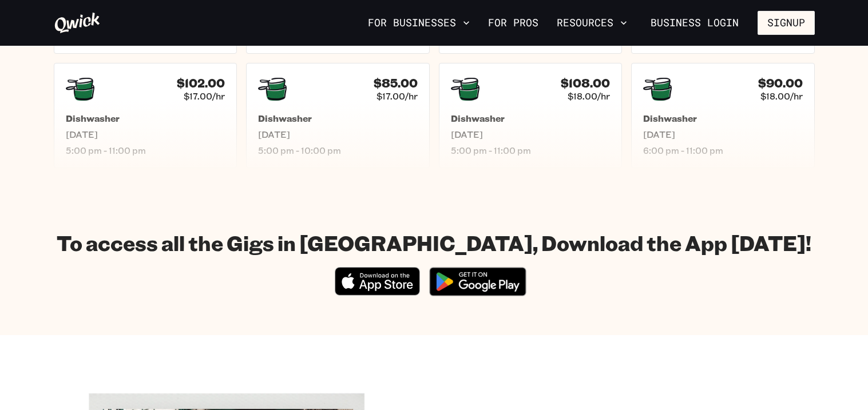 Image resolution: width=868 pixels, height=410 pixels. I want to click on img: Get it on Google Play, so click(478, 281).